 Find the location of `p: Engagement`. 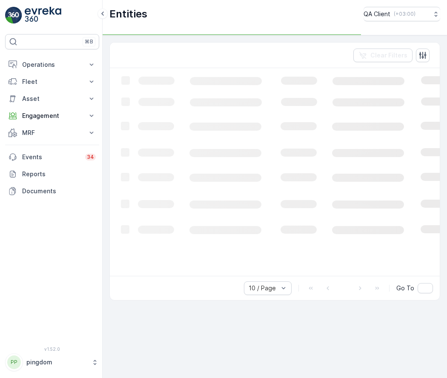

p: Engagement is located at coordinates (52, 116).